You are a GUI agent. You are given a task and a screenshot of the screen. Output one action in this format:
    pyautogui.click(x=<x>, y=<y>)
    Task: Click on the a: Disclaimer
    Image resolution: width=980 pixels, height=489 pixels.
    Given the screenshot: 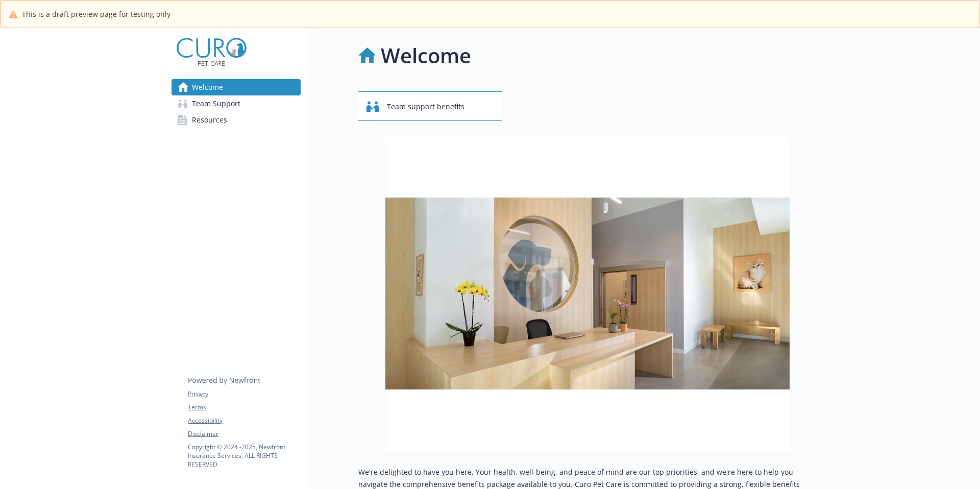 What is the action you would take?
    pyautogui.click(x=244, y=434)
    